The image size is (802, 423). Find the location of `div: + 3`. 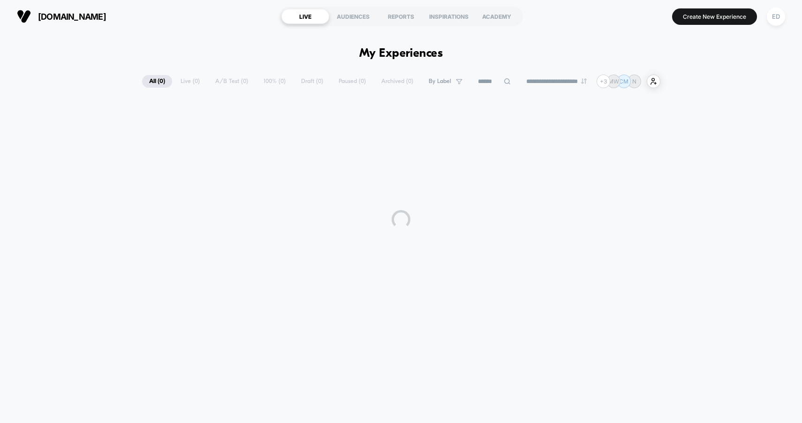

div: + 3 is located at coordinates (603, 81).